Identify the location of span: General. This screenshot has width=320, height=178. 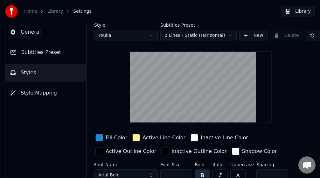
(31, 32).